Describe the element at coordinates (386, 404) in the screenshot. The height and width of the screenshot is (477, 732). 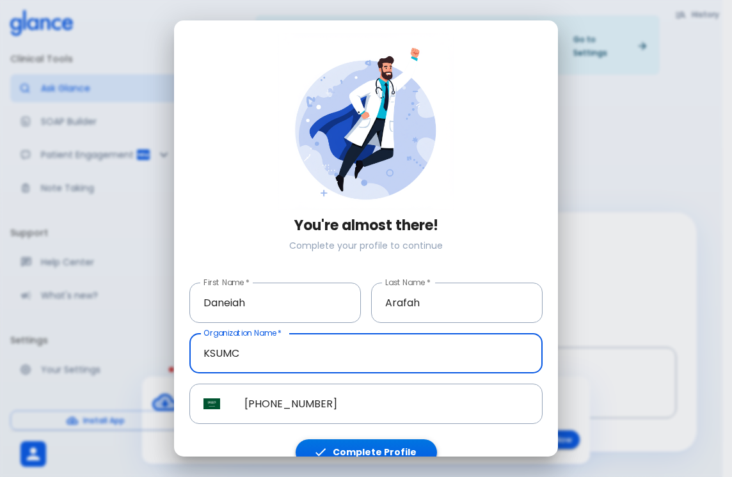
I see `input: Phone Number` at that location.